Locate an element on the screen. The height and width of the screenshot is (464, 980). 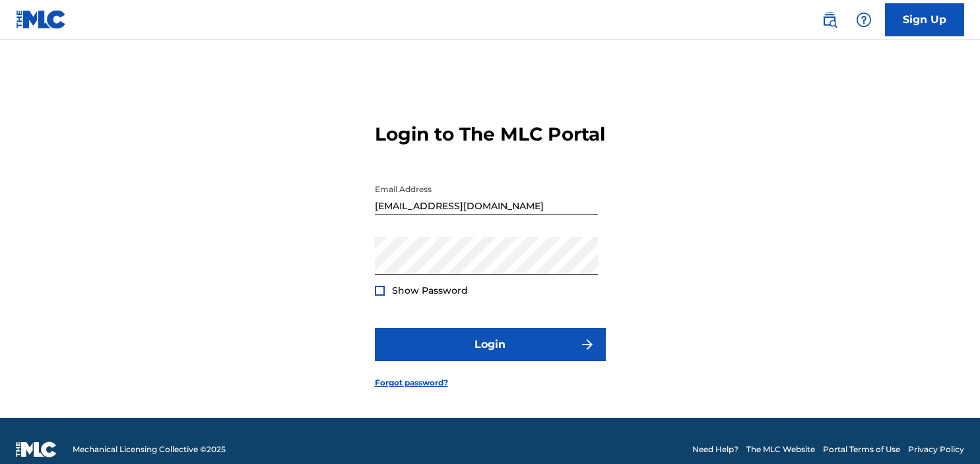
a: Public Search is located at coordinates (829, 20).